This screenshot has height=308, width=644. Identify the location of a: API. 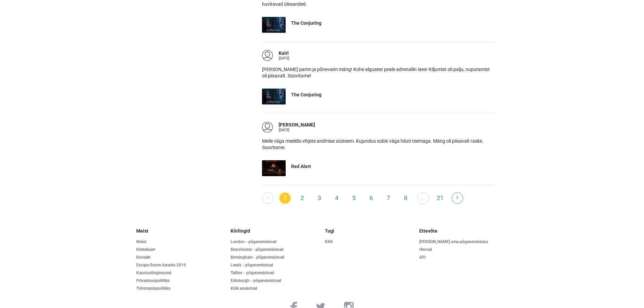
(463, 257).